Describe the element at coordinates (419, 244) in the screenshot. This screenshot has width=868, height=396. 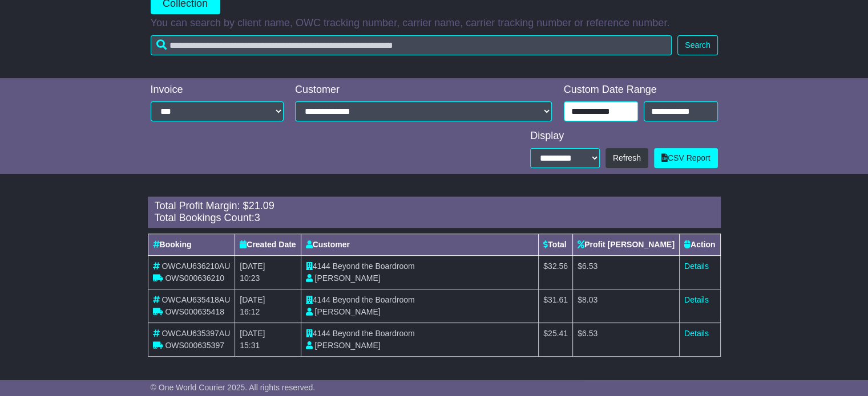
I see `th: Customer` at that location.